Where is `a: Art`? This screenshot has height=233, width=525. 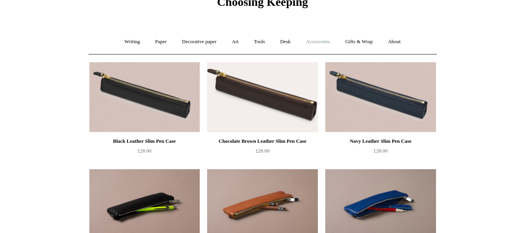
a: Art is located at coordinates (235, 42).